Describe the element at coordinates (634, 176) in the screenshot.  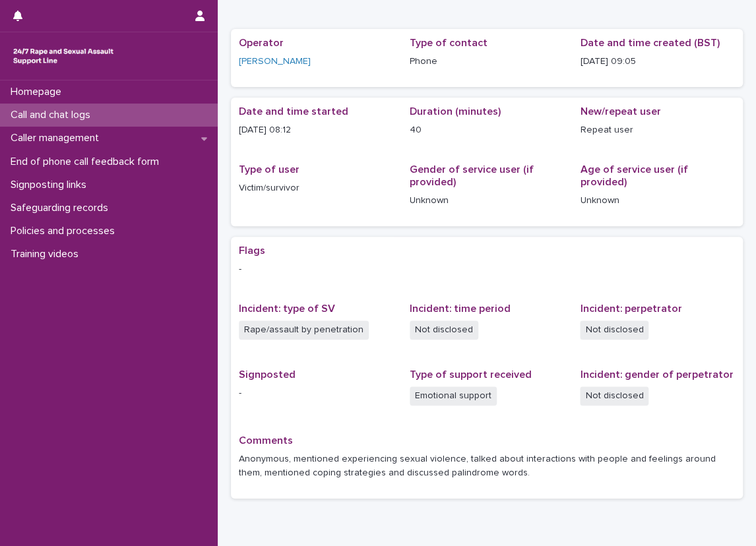
I see `span: Age of service user (if provided)` at that location.